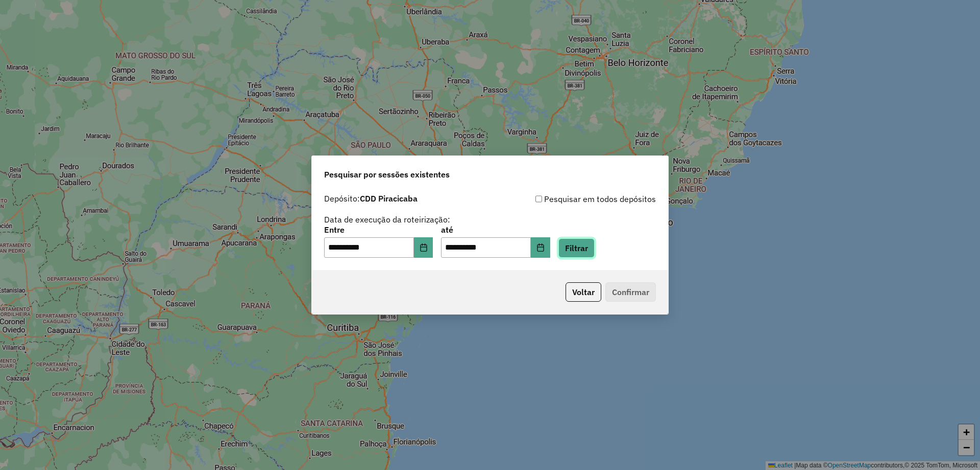 Image resolution: width=980 pixels, height=470 pixels. Describe the element at coordinates (378, 230) in the screenshot. I see `label: Entre` at that location.